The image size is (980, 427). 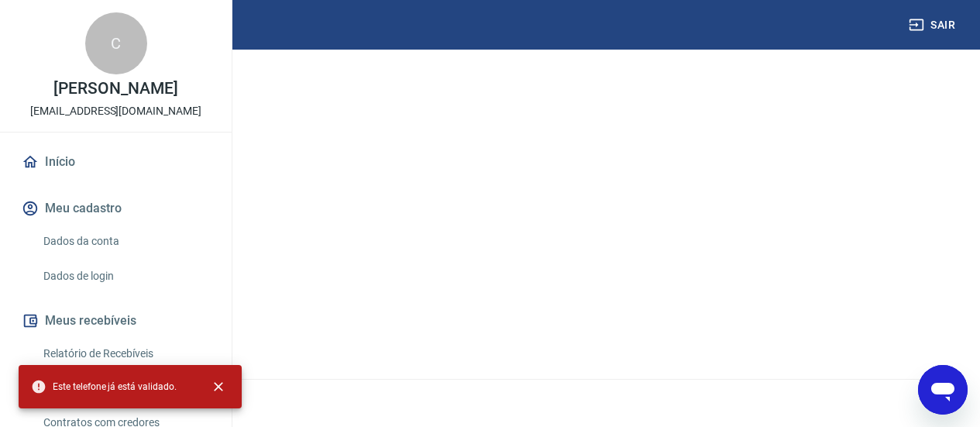 What do you see at coordinates (490, 400) in the screenshot?
I see `p: 2025 ©` at bounding box center [490, 400].